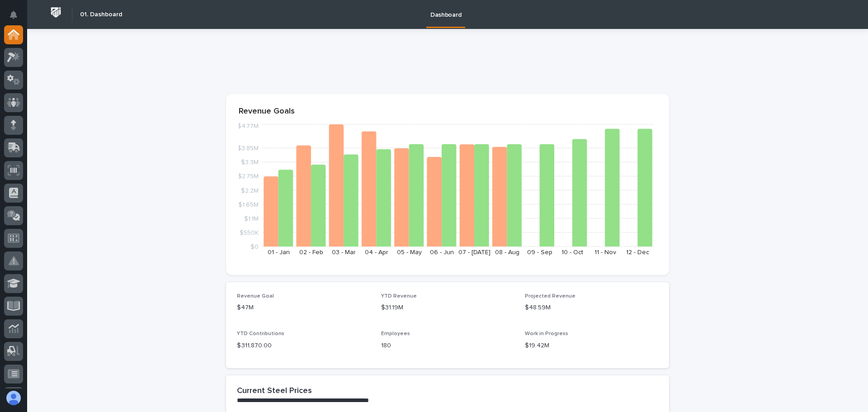 The height and width of the screenshot is (412, 868). Describe the element at coordinates (100, 14) in the screenshot. I see `h2: 01. Dashboard` at that location.